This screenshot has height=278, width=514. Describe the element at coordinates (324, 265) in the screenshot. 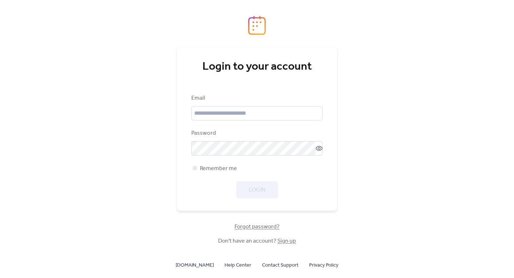

I see `span: Privacy Policy` at that location.